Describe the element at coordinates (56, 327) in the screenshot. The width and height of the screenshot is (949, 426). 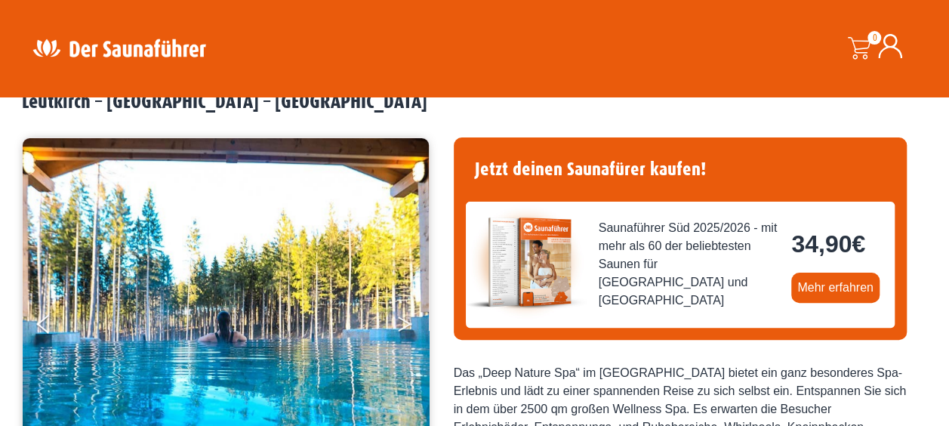
I see `button: Previous` at that location.